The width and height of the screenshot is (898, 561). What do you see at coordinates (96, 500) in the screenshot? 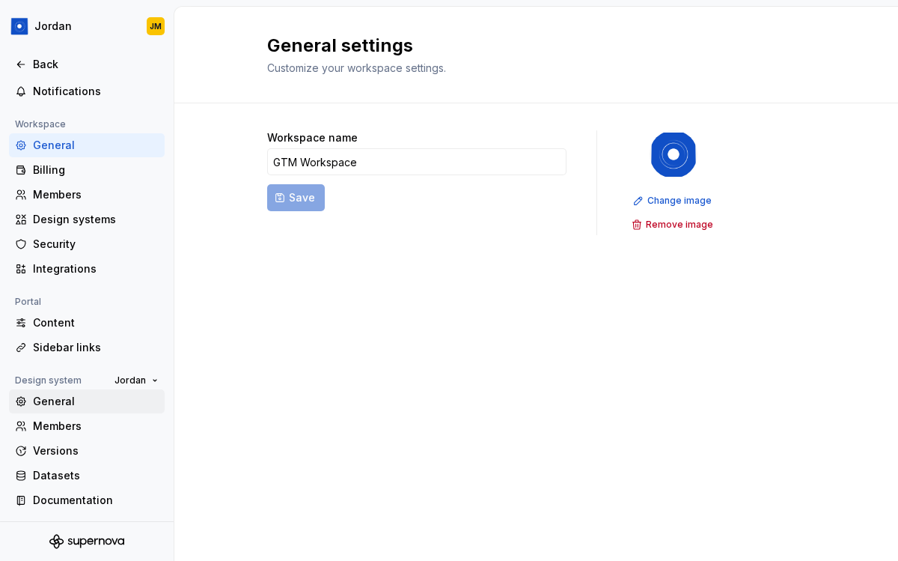
I see `div: Documentation` at bounding box center [96, 500].